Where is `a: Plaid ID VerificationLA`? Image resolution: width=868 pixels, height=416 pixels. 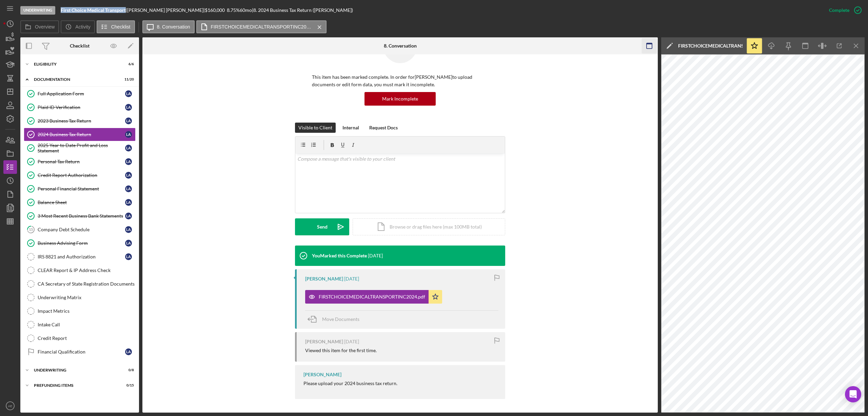
a: Plaid ID VerificationLA is located at coordinates (80, 107).